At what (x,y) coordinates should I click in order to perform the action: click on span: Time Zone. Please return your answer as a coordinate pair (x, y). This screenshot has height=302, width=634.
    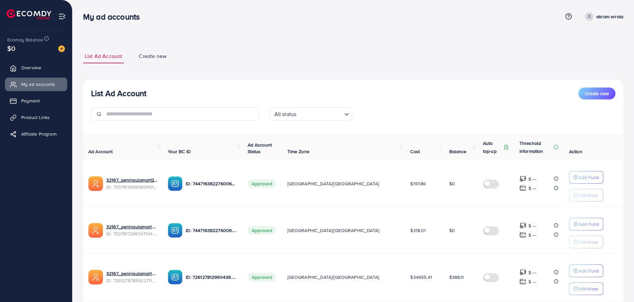
    Looking at the image, I should click on (298, 151).